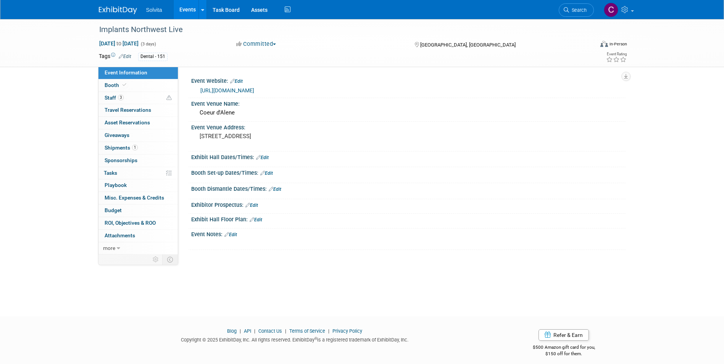 The height and width of the screenshot is (364, 724). I want to click on a: Asset Reservations, so click(138, 123).